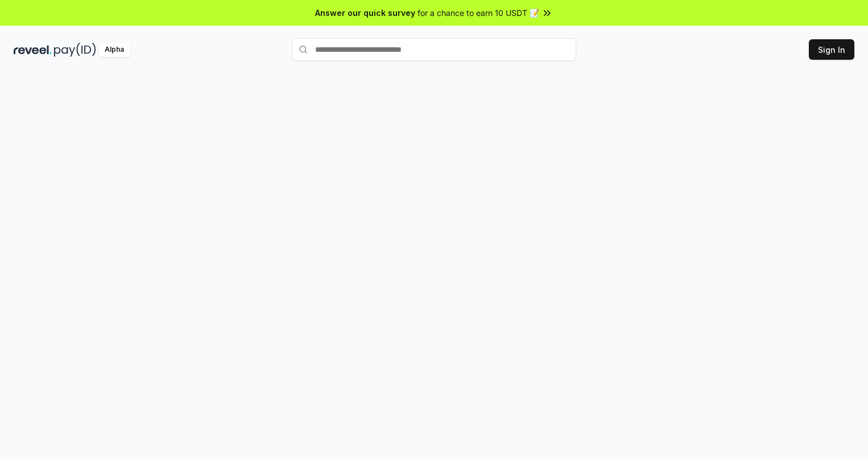  What do you see at coordinates (831, 50) in the screenshot?
I see `button: Sign In` at bounding box center [831, 50].